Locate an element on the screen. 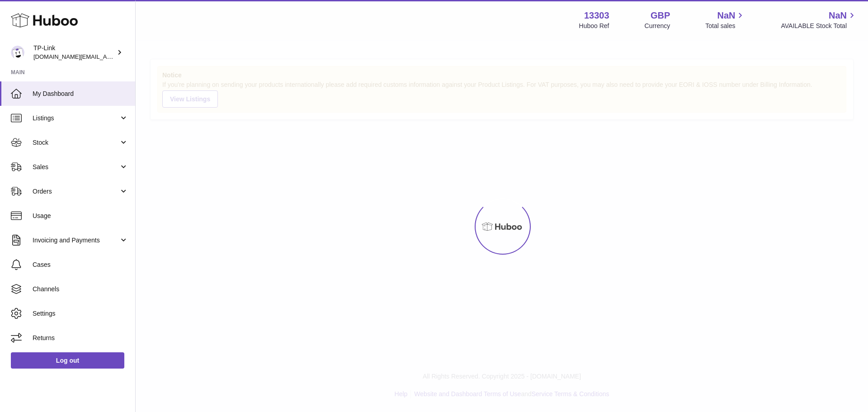  strong: 13303 is located at coordinates (596, 16).